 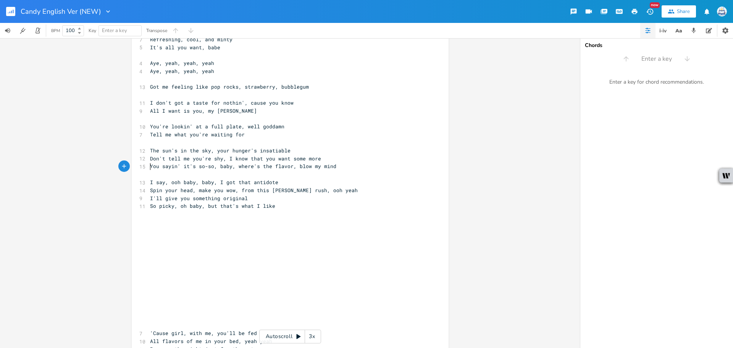 What do you see at coordinates (217, 126) in the screenshot?
I see `span: You're lookin' at a full plate, well goddamn` at bounding box center [217, 126].